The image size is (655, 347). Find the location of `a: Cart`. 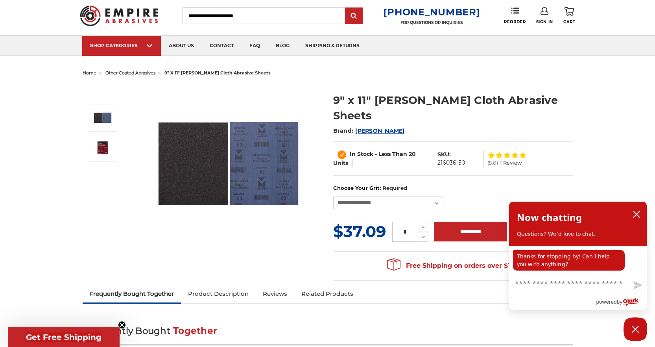

a: Cart is located at coordinates (570, 16).